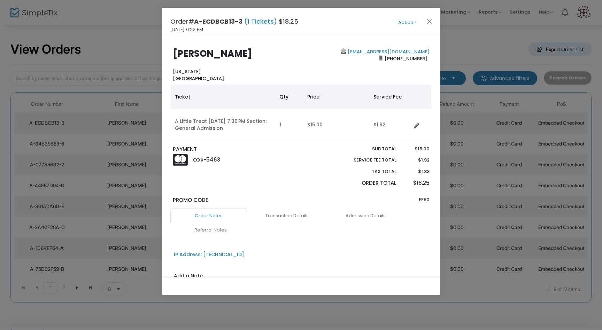 This screenshot has width=602, height=330. Describe the element at coordinates (235, 149) in the screenshot. I see `p: PAYMENT` at that location.